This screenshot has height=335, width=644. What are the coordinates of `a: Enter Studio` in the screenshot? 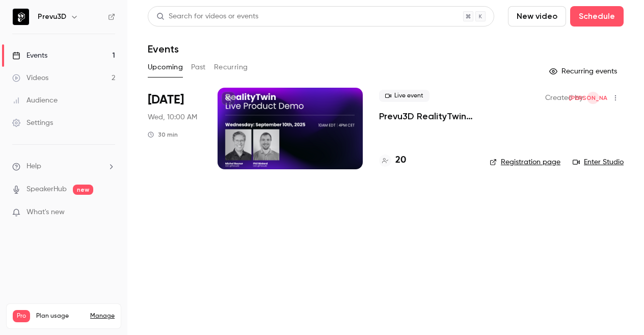 It's located at (598, 162).